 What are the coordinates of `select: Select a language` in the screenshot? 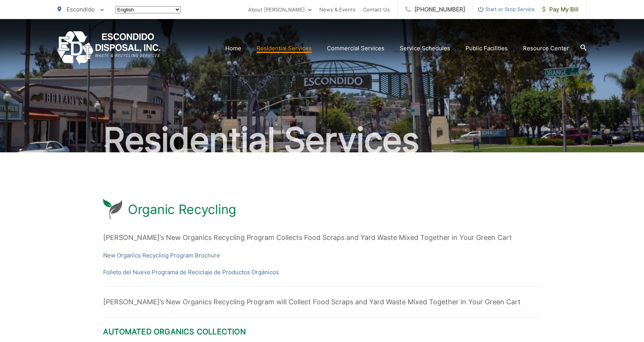 It's located at (148, 10).